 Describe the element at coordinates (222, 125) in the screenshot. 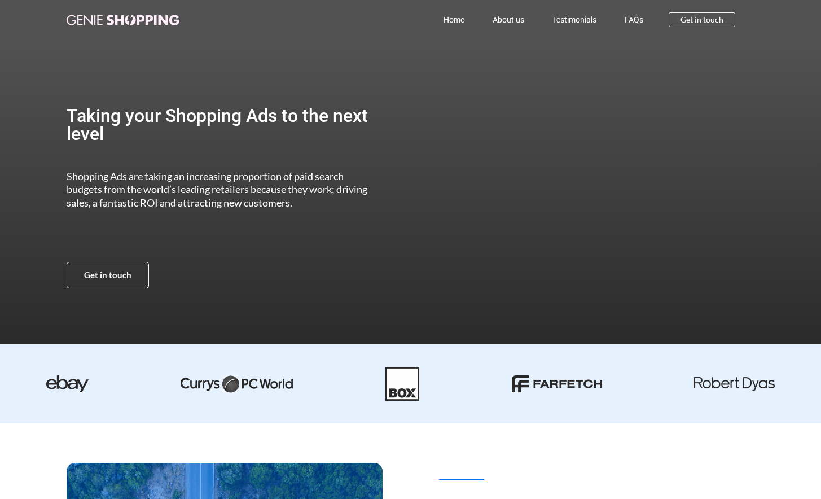

I see `h2: Taking your Shopping Ads to the next level` at that location.